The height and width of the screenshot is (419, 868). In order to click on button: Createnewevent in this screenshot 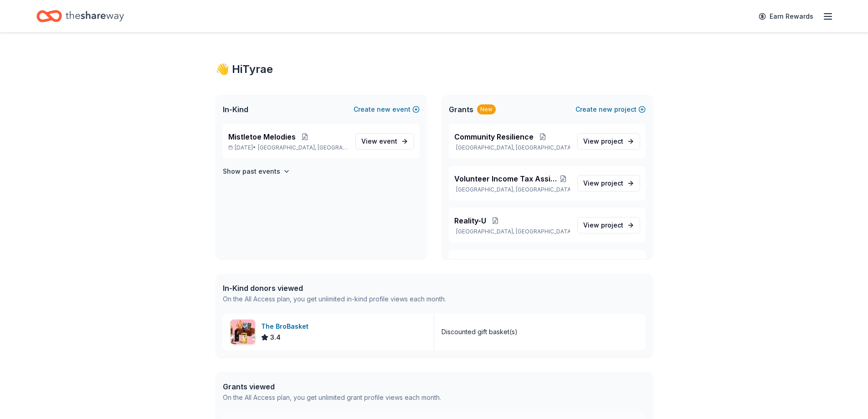, I will do `click(386, 110)`.